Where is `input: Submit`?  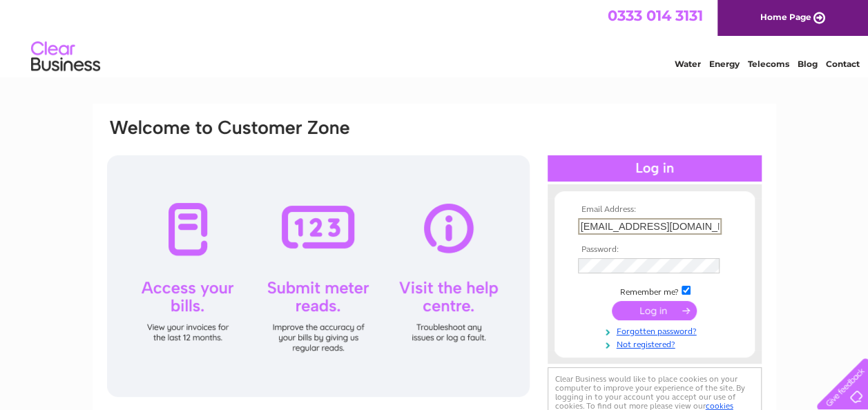 input: Submit is located at coordinates (654, 311).